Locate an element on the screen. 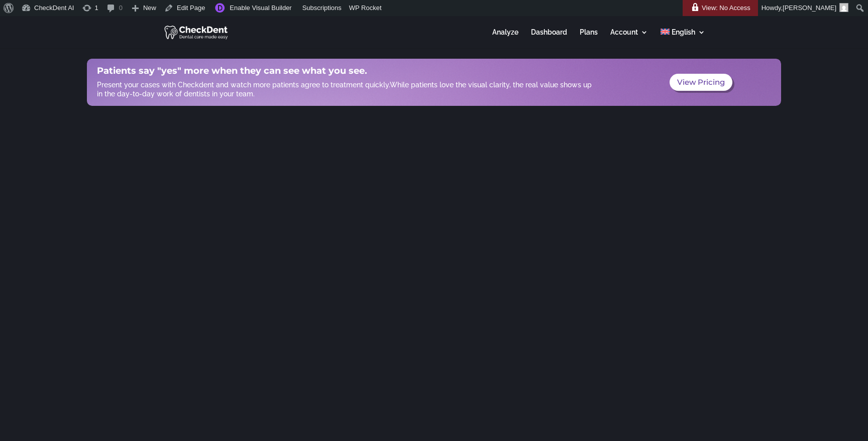 The height and width of the screenshot is (441, 868). p: Present your cases with Checkdent and watch more patients agree to treatment quickly. is located at coordinates (345, 89).